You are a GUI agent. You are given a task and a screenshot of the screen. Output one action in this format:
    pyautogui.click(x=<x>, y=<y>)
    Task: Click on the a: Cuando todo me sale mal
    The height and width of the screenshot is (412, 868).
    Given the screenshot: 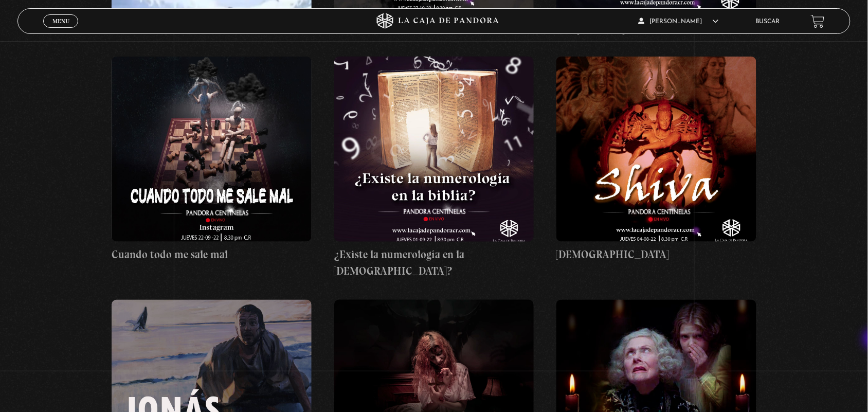 What is the action you would take?
    pyautogui.click(x=211, y=160)
    